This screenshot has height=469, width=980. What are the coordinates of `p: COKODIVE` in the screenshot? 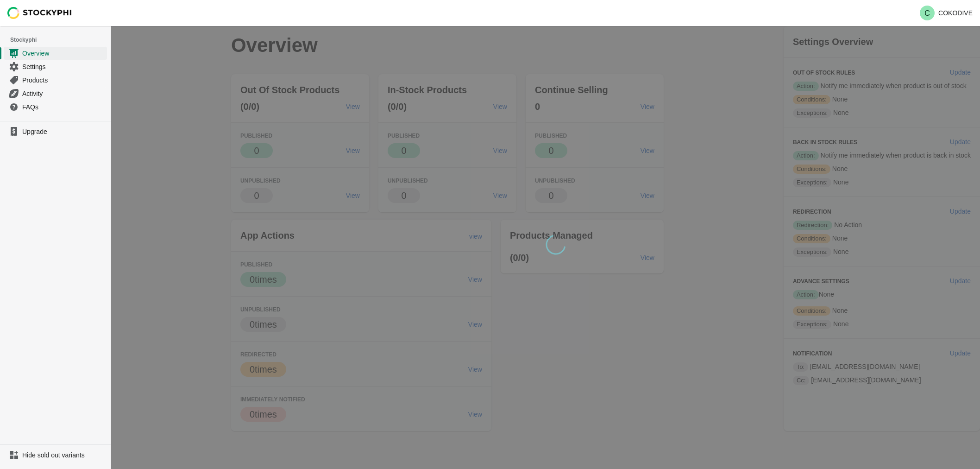 It's located at (955, 13).